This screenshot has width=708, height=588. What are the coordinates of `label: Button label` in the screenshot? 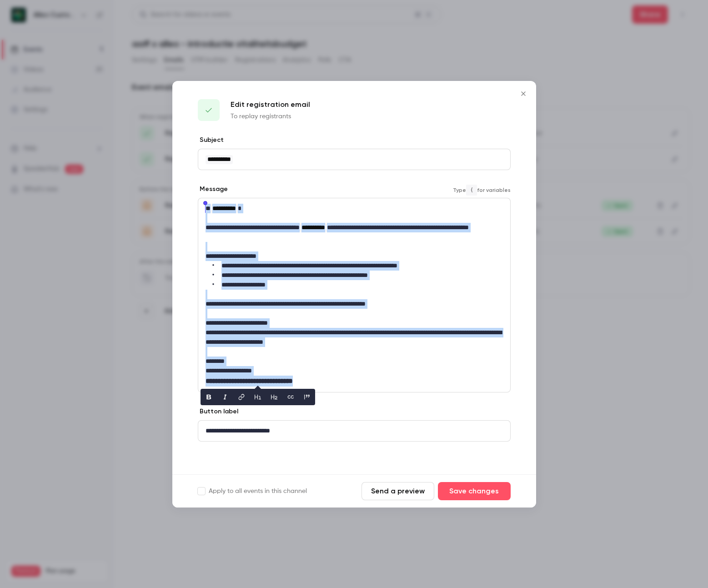 It's located at (218, 412).